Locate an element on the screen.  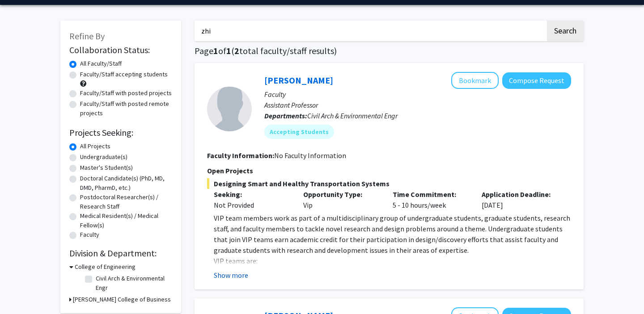
label: Civil Arch & Environmental Engr is located at coordinates (133, 284).